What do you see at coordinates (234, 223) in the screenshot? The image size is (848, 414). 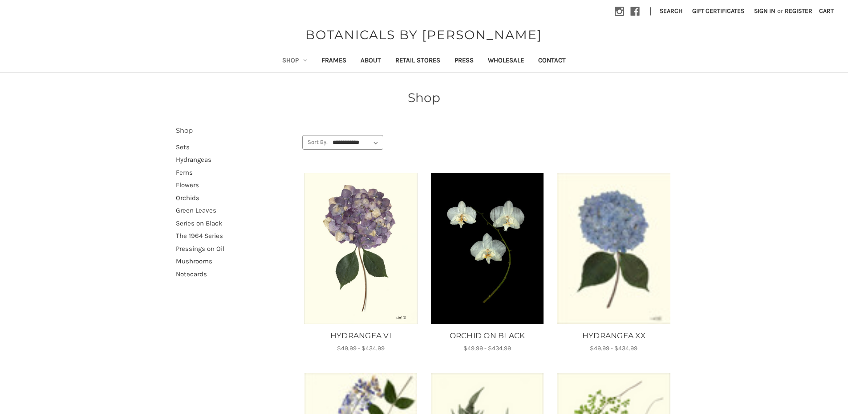 I see `a: Series on Black` at bounding box center [234, 223].